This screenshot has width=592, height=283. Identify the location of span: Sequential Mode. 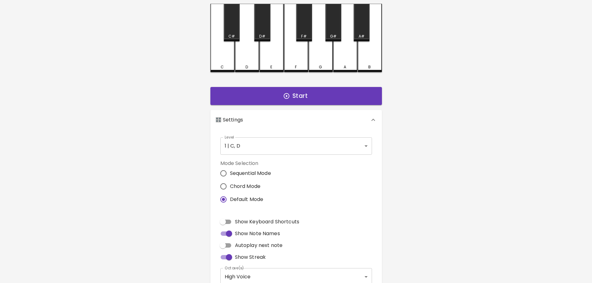
(250, 173).